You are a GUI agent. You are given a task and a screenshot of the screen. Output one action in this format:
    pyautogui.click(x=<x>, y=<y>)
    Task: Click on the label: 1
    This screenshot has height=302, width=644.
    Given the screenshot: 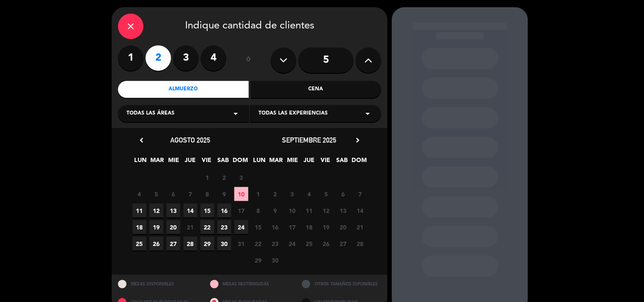 What is the action you would take?
    pyautogui.click(x=131, y=58)
    